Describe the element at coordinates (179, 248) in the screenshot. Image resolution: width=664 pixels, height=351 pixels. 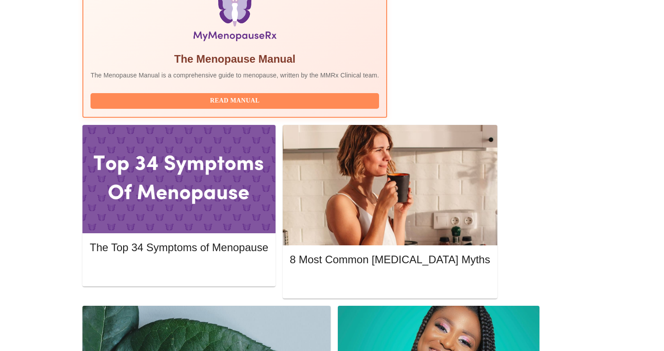
I see `h5: The Top 34 Symptoms of Menopause` at that location.